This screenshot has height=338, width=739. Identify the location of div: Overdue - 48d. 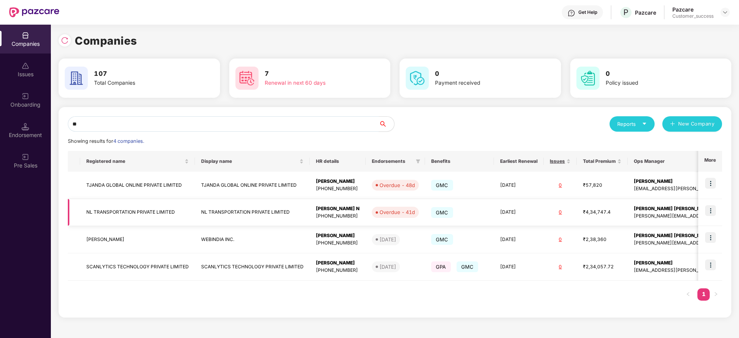
(397, 185).